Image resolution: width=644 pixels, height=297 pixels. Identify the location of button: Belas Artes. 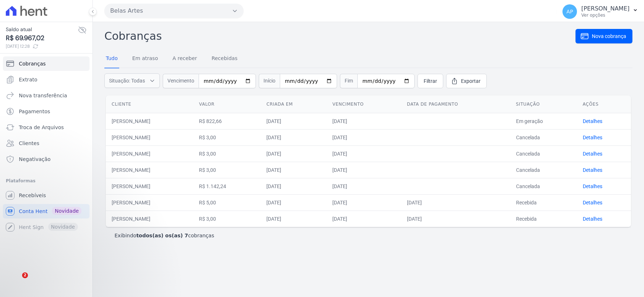
(174, 11).